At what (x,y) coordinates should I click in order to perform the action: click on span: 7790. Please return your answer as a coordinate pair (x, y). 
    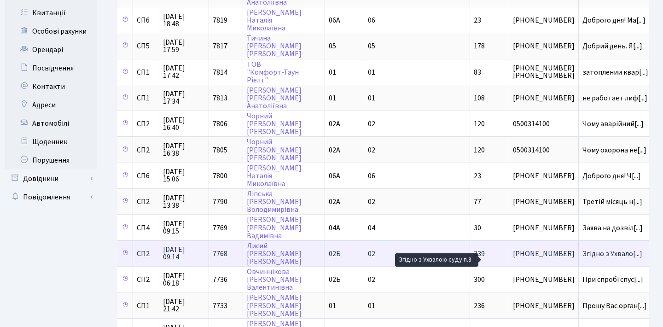
    Looking at the image, I should click on (220, 202).